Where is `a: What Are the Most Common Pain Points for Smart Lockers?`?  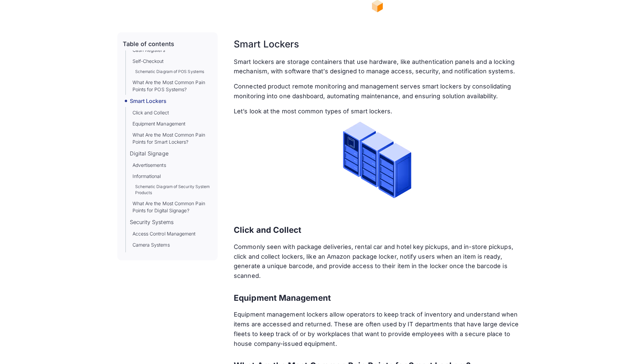
a: What Are the Most Common Pain Points for Smart Lockers? is located at coordinates (173, 138).